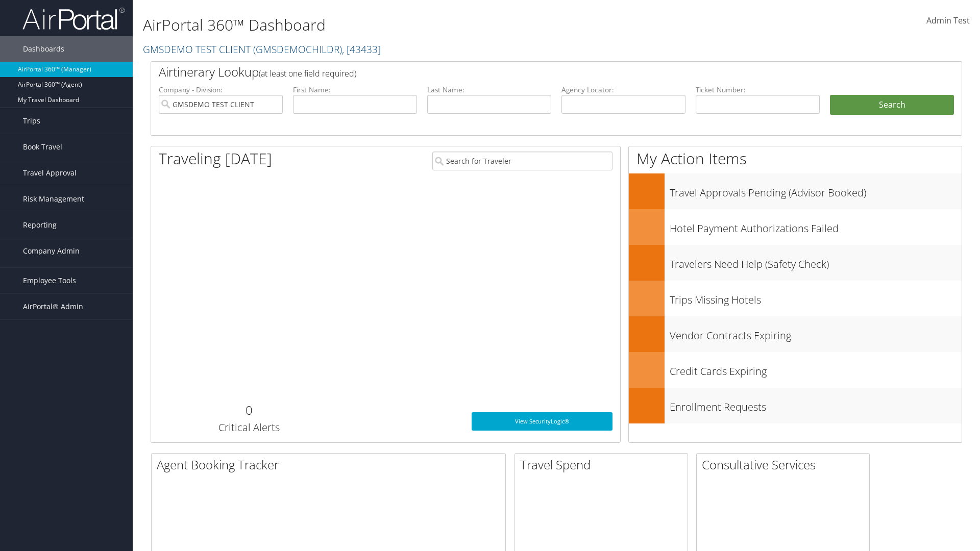  Describe the element at coordinates (542, 422) in the screenshot. I see `a: View SecurityLogic®` at that location.